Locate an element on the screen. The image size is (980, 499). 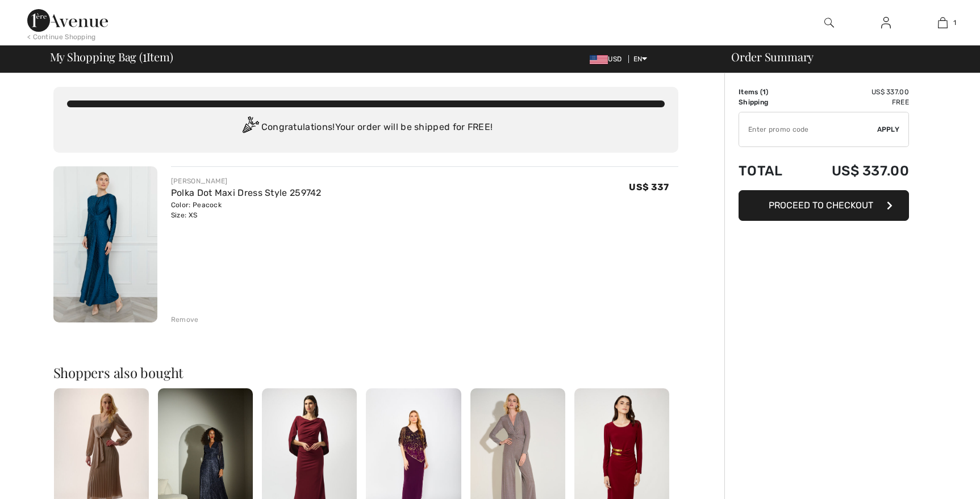
input: Promo code is located at coordinates (808, 130).